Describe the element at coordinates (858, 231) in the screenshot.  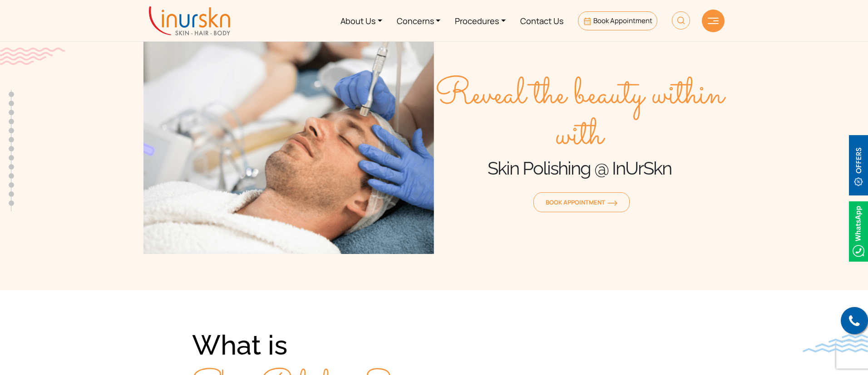
I see `a: Whatsappicon` at that location.